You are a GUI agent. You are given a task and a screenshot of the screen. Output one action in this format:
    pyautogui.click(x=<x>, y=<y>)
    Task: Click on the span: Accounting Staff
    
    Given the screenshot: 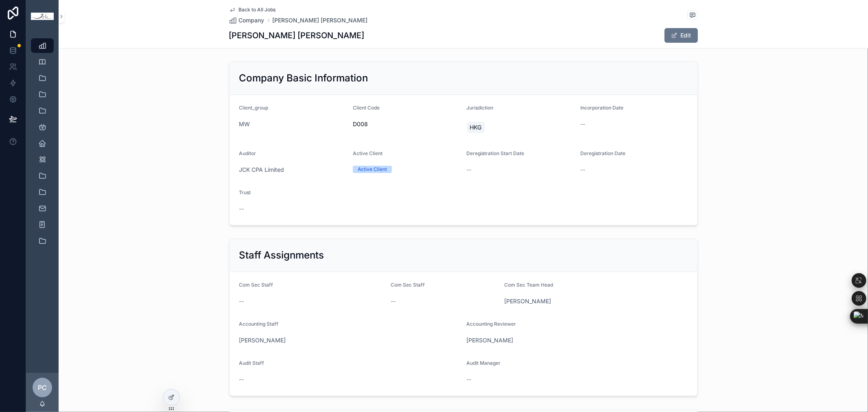 What is the action you would take?
    pyautogui.click(x=259, y=324)
    